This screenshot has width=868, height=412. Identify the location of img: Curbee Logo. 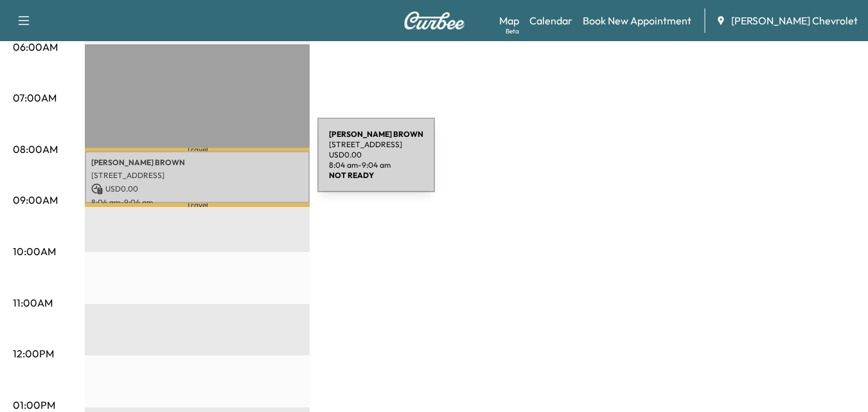
(435, 21).